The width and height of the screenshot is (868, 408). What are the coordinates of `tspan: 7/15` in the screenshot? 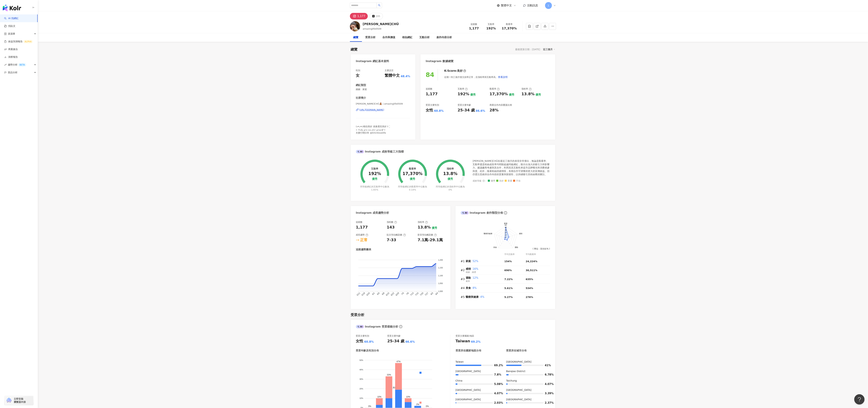 It's located at (417, 294).